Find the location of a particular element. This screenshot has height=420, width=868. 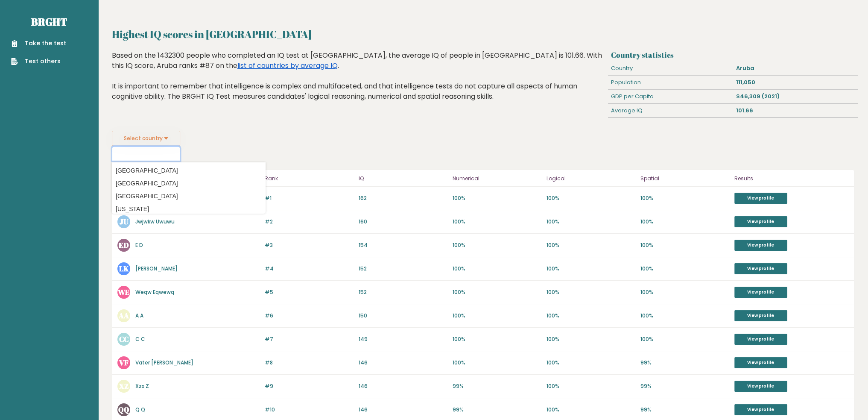

p: Logical is located at coordinates (591, 179).